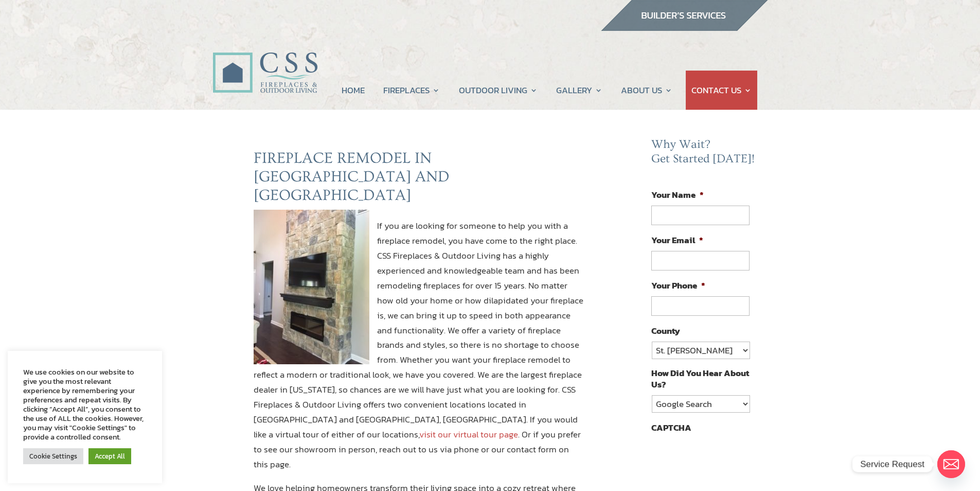  What do you see at coordinates (677, 240) in the screenshot?
I see `label: Your Email` at bounding box center [677, 240].